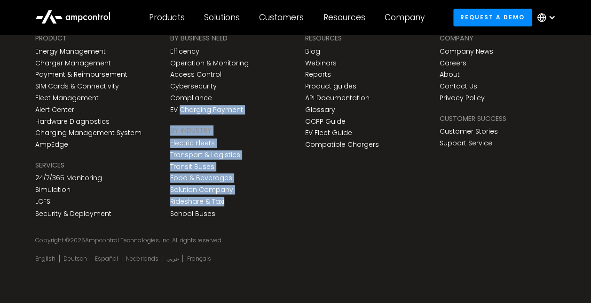 The height and width of the screenshot is (303, 591). Describe the element at coordinates (281, 17) in the screenshot. I see `div: Customers` at that location.